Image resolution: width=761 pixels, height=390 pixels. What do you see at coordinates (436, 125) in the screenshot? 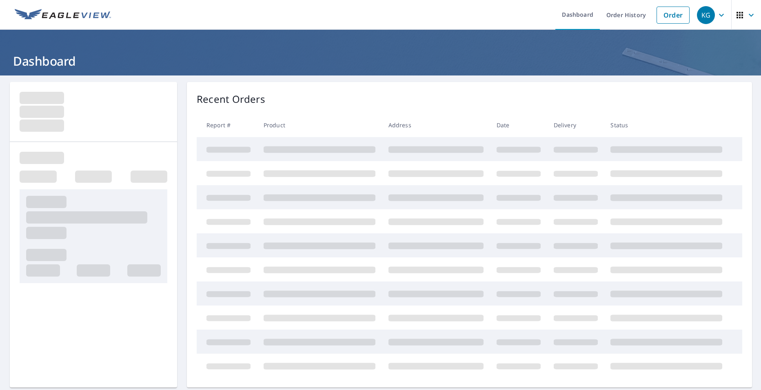
I see `th: Address` at bounding box center [436, 125].